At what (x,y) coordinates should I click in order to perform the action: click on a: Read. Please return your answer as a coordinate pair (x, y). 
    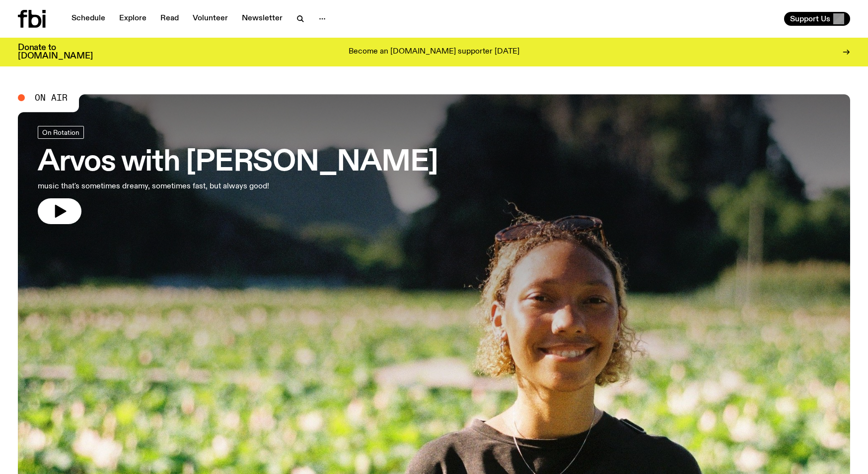
    Looking at the image, I should click on (169, 18).